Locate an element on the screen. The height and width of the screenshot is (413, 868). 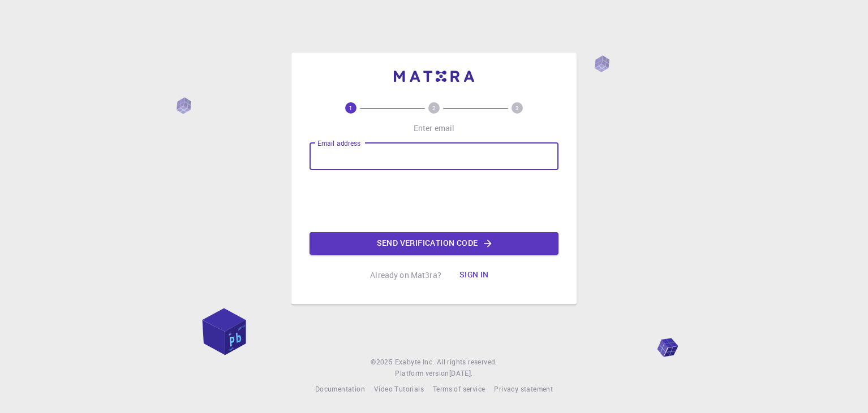
p: Enter email is located at coordinates (434, 129).